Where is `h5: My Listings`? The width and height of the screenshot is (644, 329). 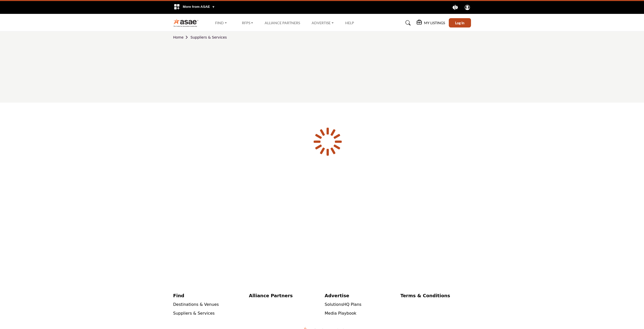 h5: My Listings is located at coordinates (434, 23).